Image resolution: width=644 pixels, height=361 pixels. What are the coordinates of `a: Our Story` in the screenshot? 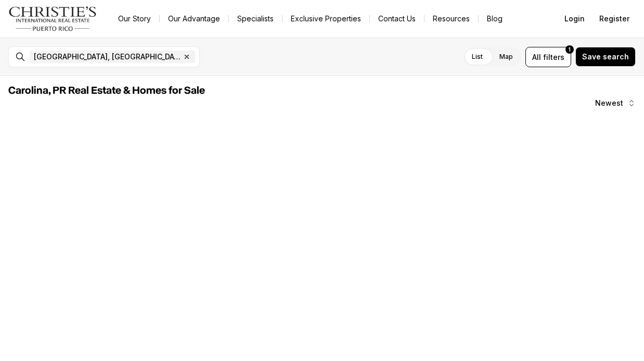 It's located at (134, 19).